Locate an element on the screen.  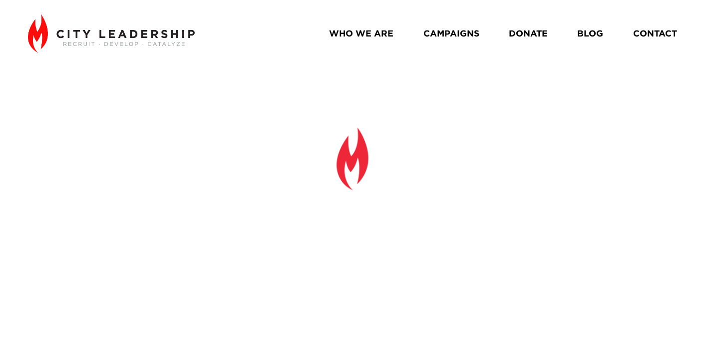
a: BLOG is located at coordinates (590, 33).